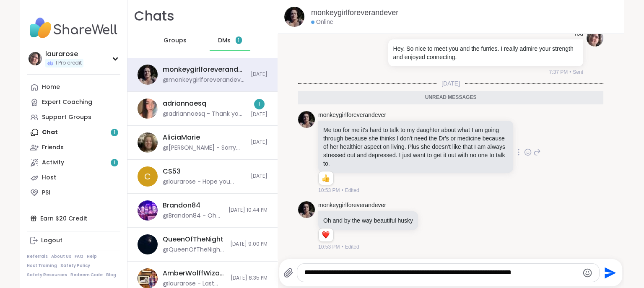 This screenshot has height=288, width=644. I want to click on div: CS53, so click(172, 172).